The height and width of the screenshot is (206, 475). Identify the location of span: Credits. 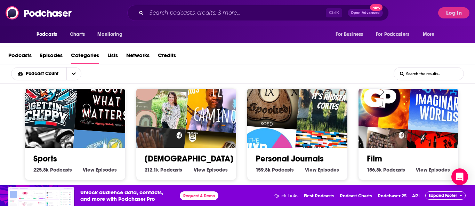
(167, 57).